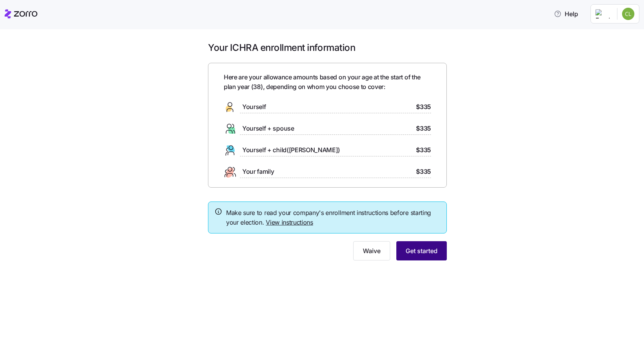 Image resolution: width=644 pixels, height=356 pixels. Describe the element at coordinates (566, 14) in the screenshot. I see `button: Help` at that location.